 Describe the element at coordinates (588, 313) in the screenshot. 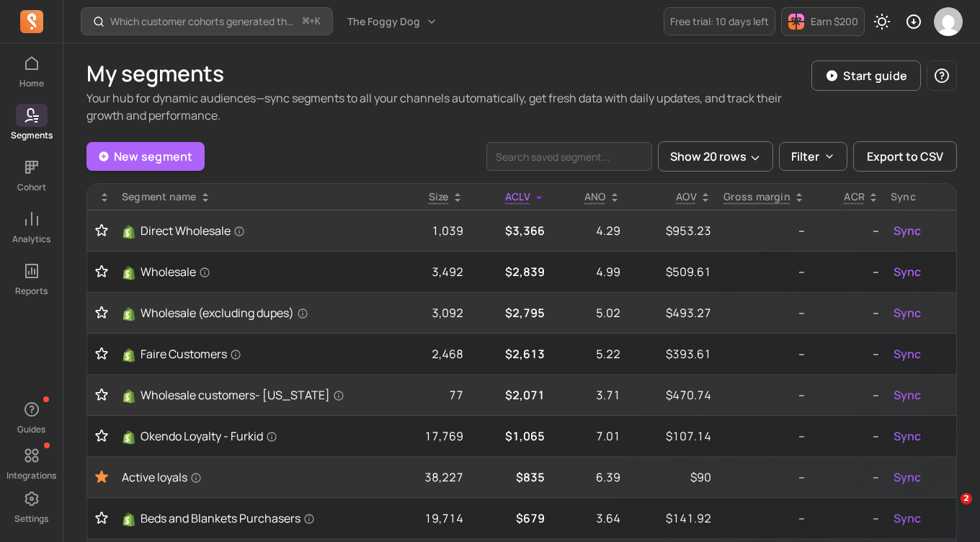

I see `p: 5.02` at that location.